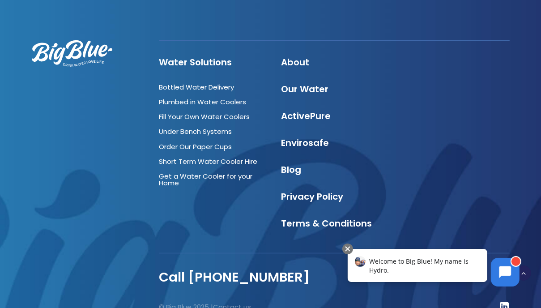 This screenshot has width=541, height=308. Describe the element at coordinates (197, 87) in the screenshot. I see `a: Bottled Water Delivery` at that location.